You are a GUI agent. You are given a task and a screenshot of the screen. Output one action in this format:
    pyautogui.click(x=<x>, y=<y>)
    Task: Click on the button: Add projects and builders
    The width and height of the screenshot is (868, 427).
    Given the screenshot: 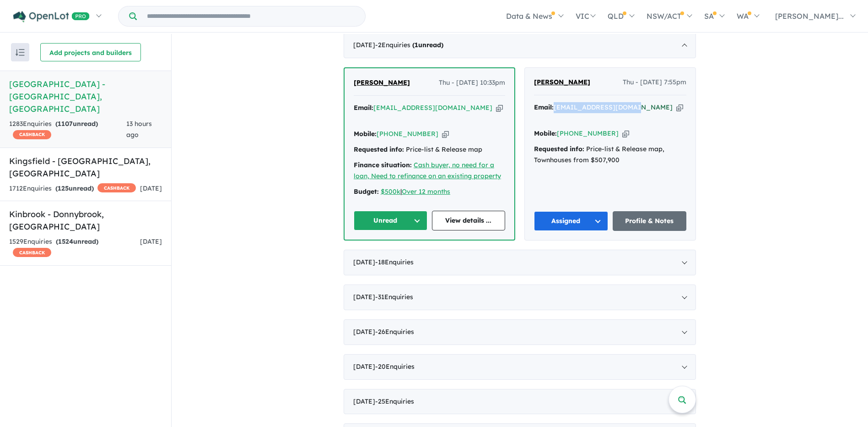 What is the action you would take?
    pyautogui.click(x=91, y=52)
    